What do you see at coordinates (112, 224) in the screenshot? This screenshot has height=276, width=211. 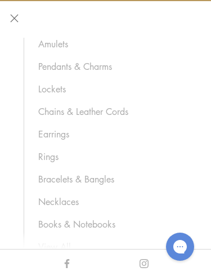 I see `a: Books & Notebooks` at bounding box center [112, 224].